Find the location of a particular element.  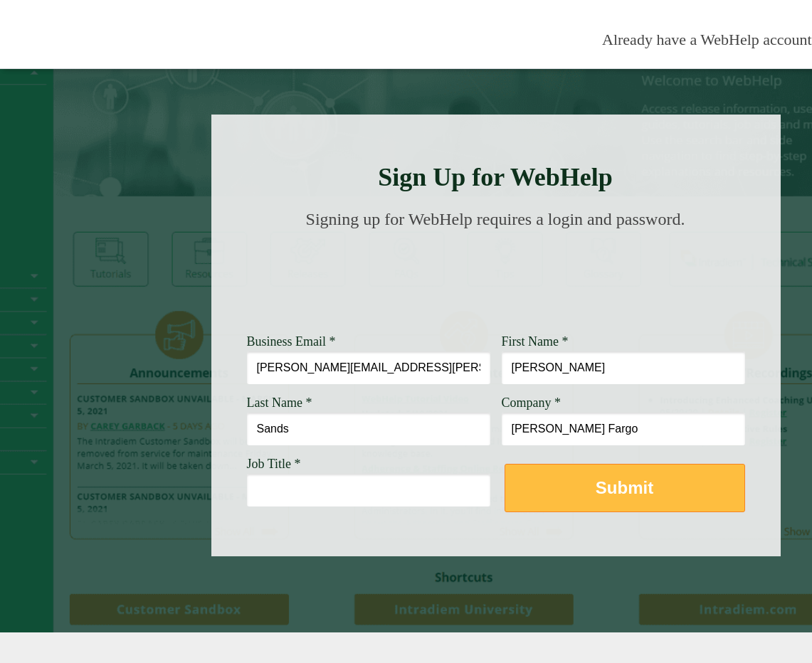

span: Last Name * is located at coordinates (280, 403).